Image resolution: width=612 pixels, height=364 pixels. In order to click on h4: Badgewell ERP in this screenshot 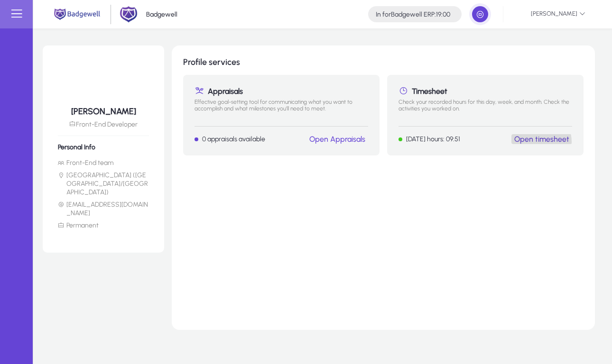, I will do `click(413, 14)`.